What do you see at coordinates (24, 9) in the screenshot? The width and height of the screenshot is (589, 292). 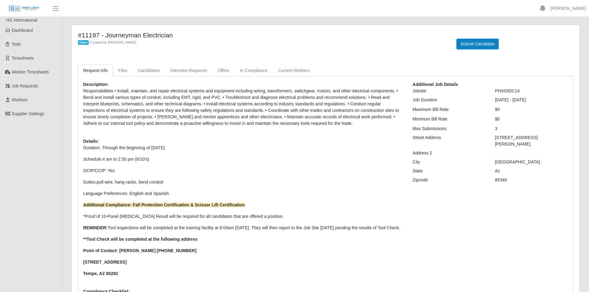 I see `img: SLM Logo` at bounding box center [24, 9].